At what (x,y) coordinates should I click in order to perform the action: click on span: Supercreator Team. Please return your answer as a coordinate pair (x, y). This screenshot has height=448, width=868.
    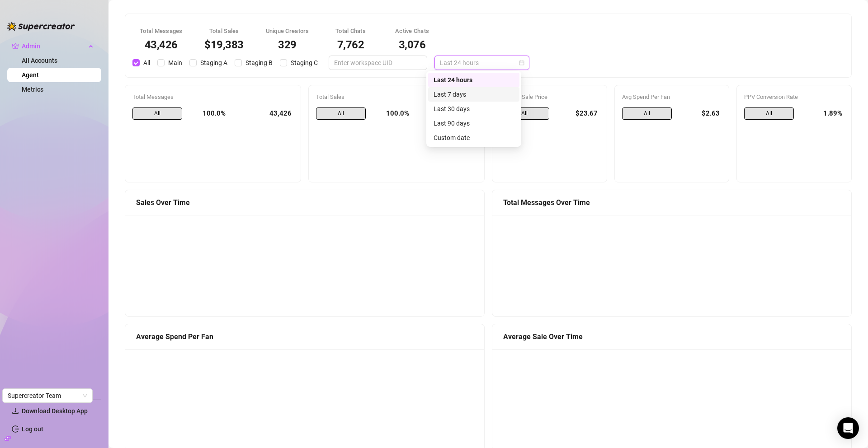
    Looking at the image, I should click on (47, 396).